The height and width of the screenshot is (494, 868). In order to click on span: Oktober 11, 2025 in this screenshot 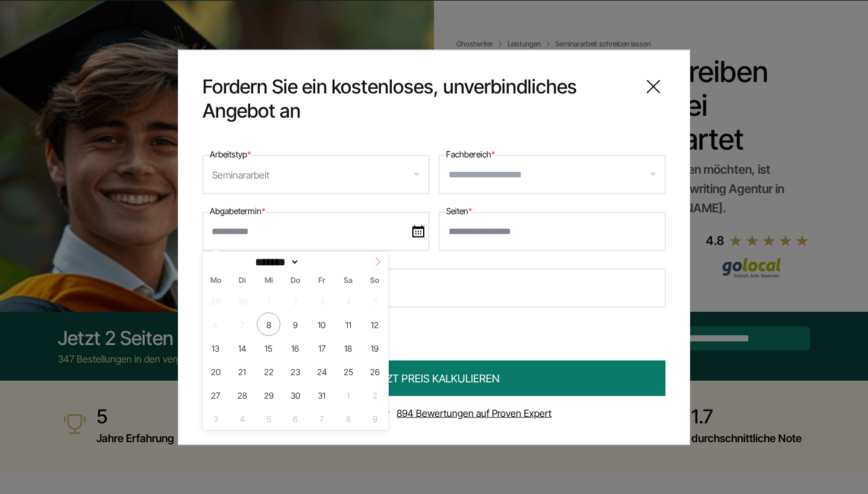, I will do `click(348, 324)`.